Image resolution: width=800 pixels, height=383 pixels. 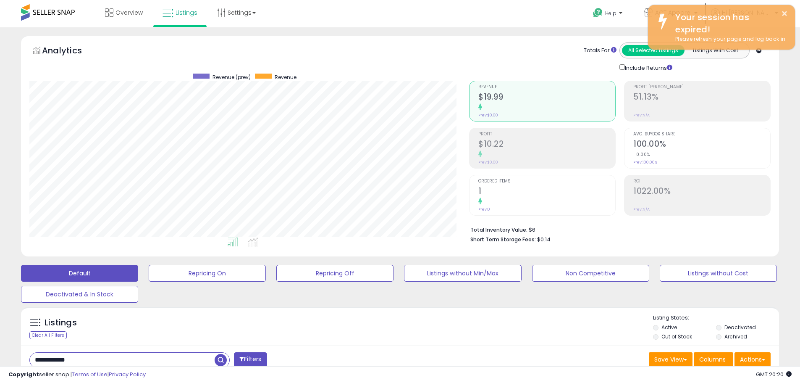 What do you see at coordinates (716, 318) in the screenshot?
I see `p: Listing States:` at bounding box center [716, 318].